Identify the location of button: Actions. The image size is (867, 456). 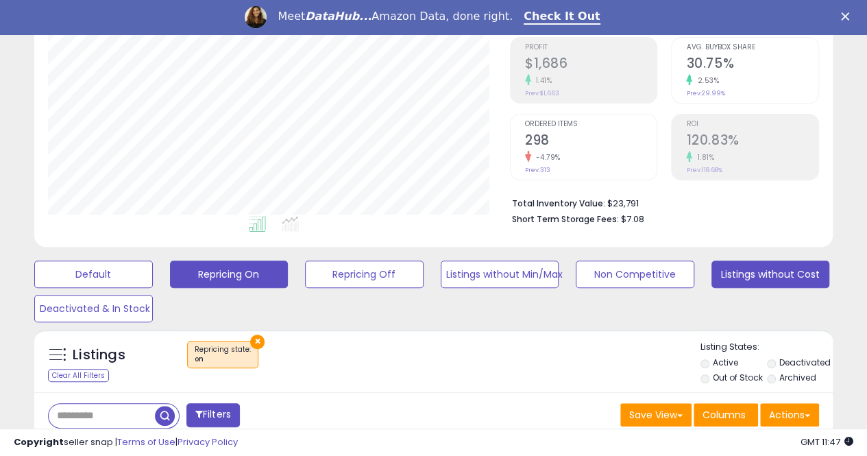
(789, 415).